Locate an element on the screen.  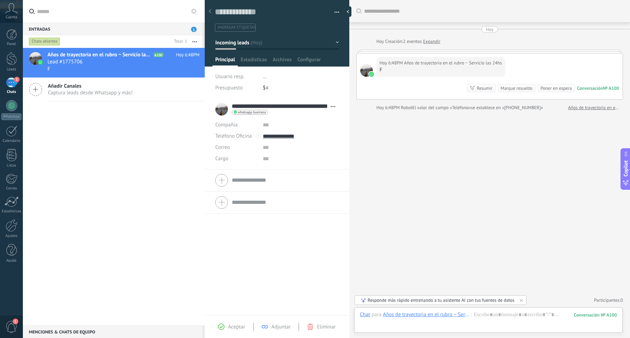
a: Años de trayectoria en el rubro ~ Servicio las 24hs is located at coordinates (594, 108).